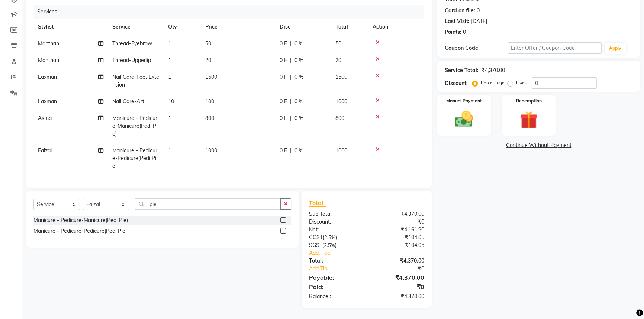 The image size is (644, 319). What do you see at coordinates (529, 120) in the screenshot?
I see `img: _gift.svg` at bounding box center [529, 120].